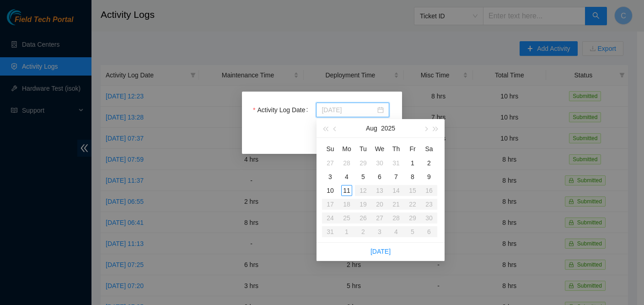  I want to click on th: Fr, so click(412, 149).